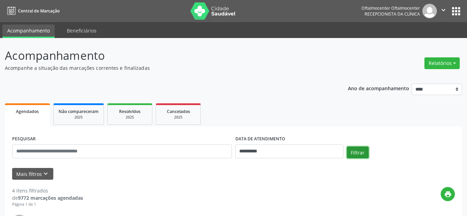 The width and height of the screenshot is (467, 216). I want to click on p: Acompanhe a situação das marcações correntes e finalizadas, so click(165, 68).